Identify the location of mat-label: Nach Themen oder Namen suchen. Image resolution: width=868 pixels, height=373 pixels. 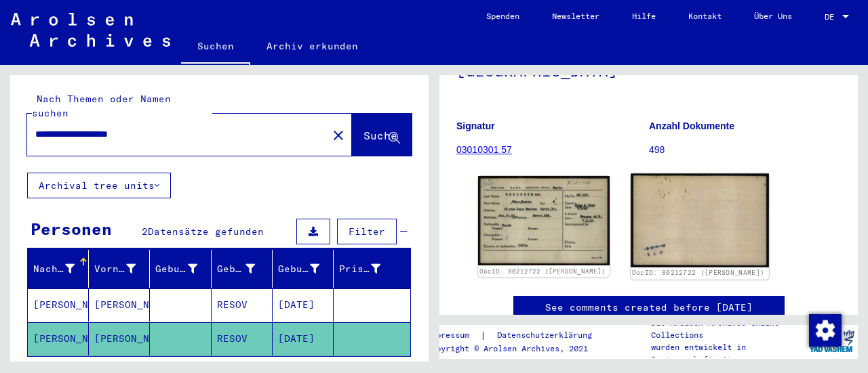
(101, 106).